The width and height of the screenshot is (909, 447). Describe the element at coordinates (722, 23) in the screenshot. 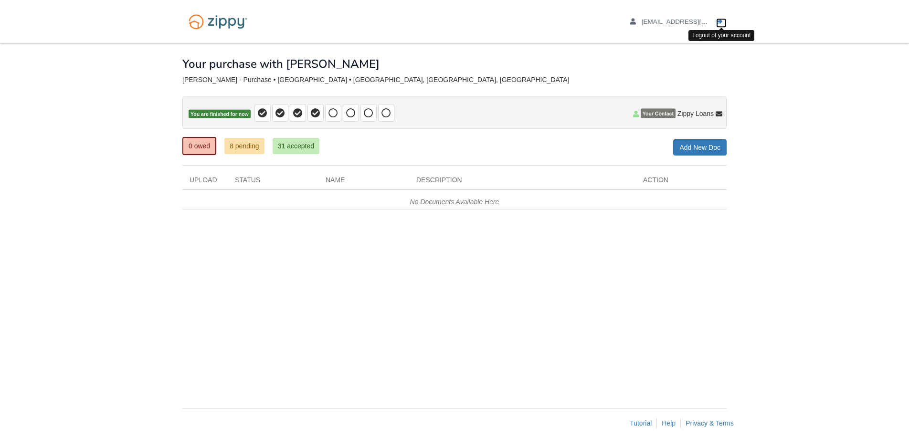

I see `a: Log out` at that location.